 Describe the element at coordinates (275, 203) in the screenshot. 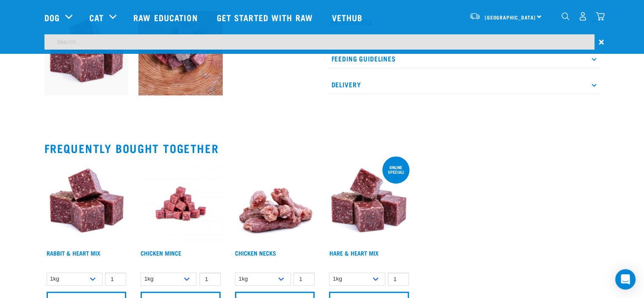

I see `img: Pile Of Chicken Necks For Pets` at that location.